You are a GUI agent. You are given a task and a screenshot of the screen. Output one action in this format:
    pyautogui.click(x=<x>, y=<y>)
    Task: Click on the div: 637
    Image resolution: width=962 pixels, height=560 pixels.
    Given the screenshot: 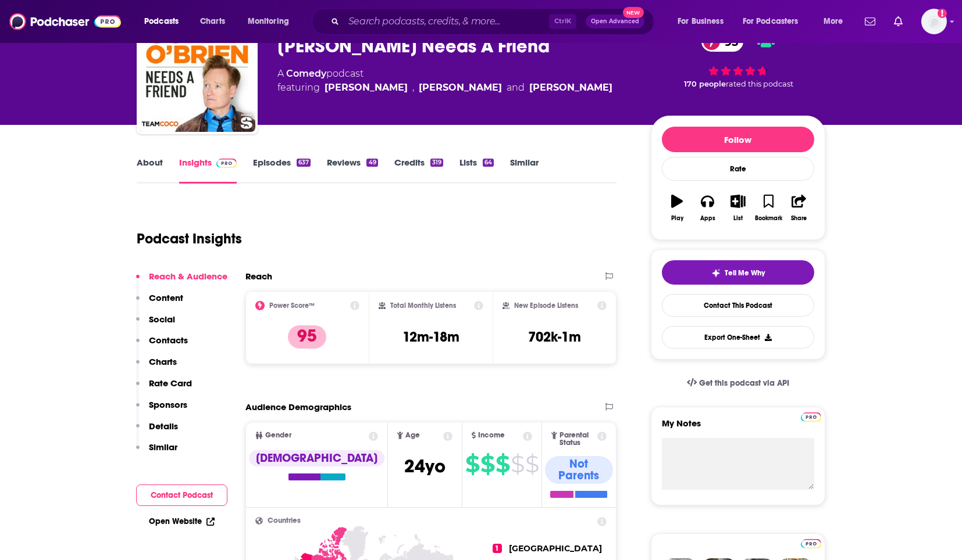 What is the action you would take?
    pyautogui.click(x=304, y=162)
    